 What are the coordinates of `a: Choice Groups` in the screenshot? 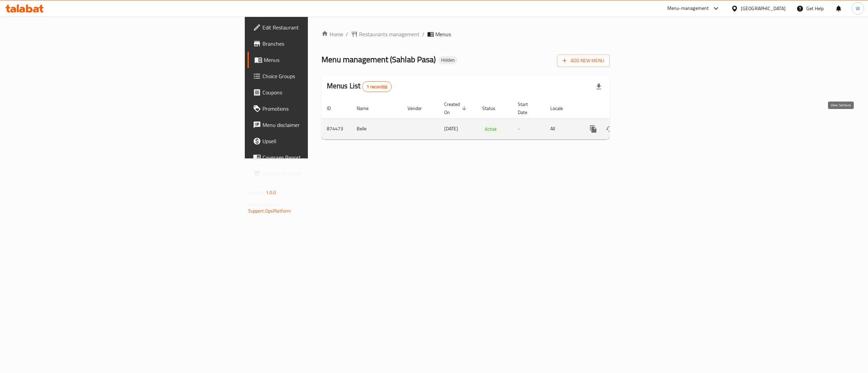 It's located at (319, 76).